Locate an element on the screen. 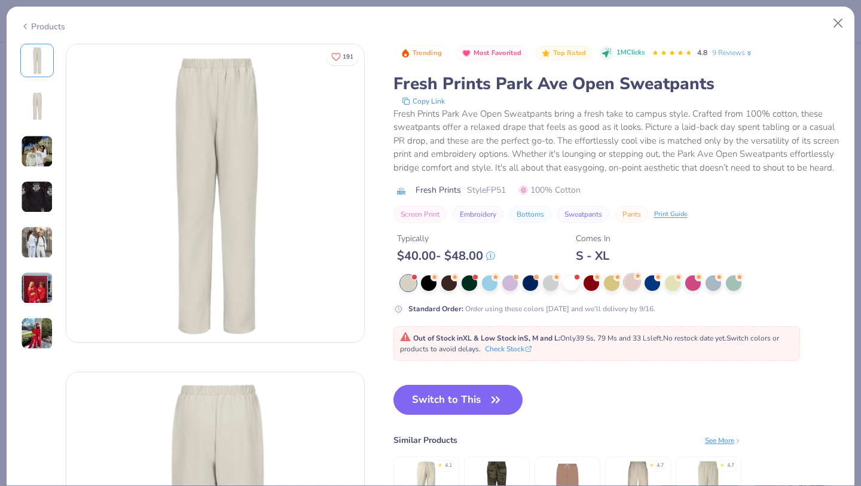 Image resolution: width=861 pixels, height=486 pixels. span: Top Rated is located at coordinates (570, 53).